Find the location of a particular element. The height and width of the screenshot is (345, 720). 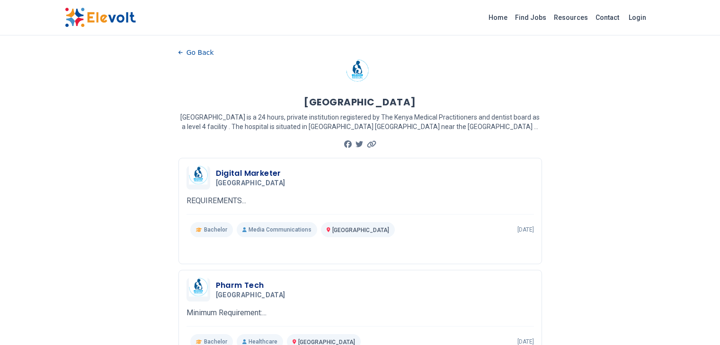

a: Contact is located at coordinates (607, 18).